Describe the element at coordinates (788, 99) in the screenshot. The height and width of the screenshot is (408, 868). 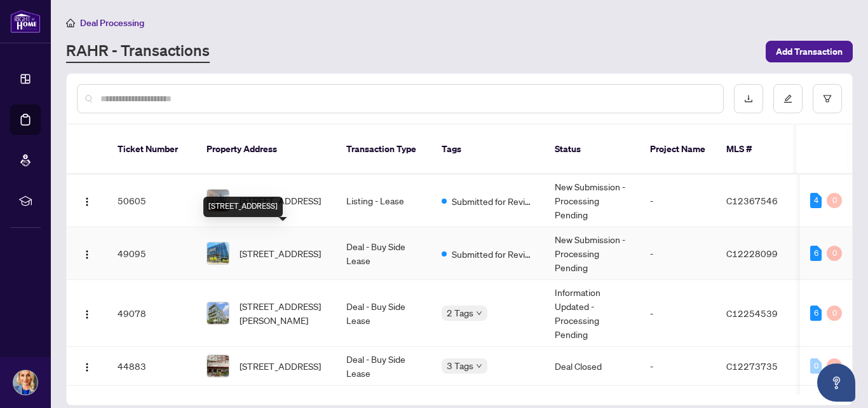
I see `button: edit` at that location.